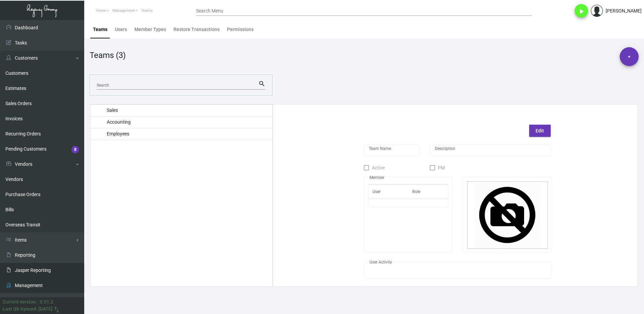 The image size is (644, 314). What do you see at coordinates (181, 110) in the screenshot?
I see `td: Sales` at bounding box center [181, 110].